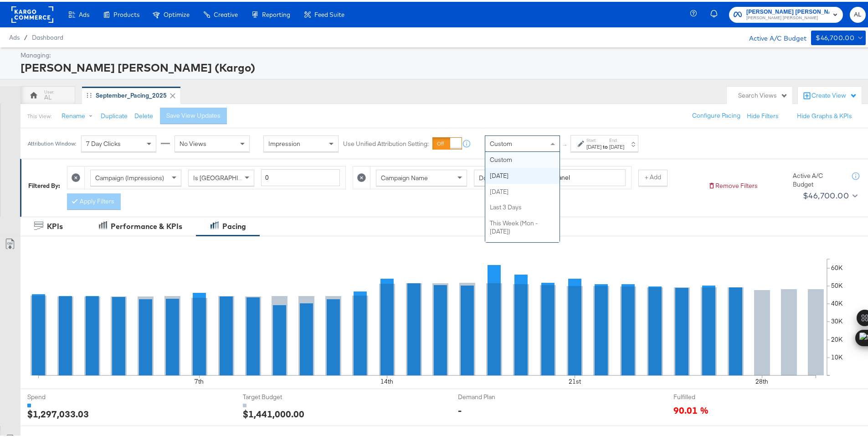 The width and height of the screenshot is (868, 437). I want to click on div: Performance & KPIs, so click(146, 225).